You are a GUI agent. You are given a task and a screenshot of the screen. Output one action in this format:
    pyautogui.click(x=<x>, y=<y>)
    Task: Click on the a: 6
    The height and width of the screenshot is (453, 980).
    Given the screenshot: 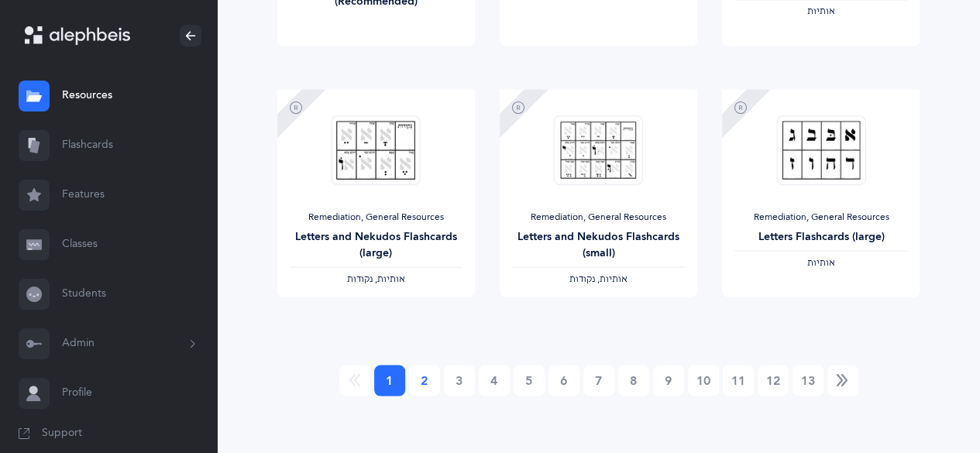 What is the action you would take?
    pyautogui.click(x=564, y=381)
    